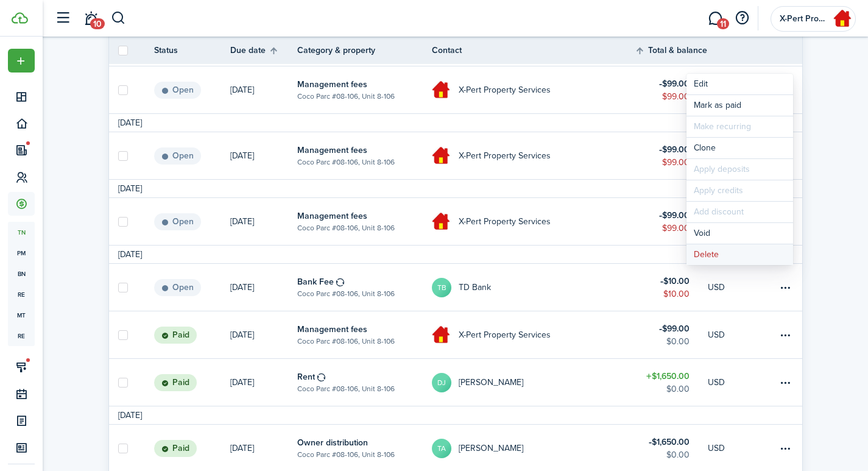  Describe the element at coordinates (118, 18) in the screenshot. I see `button: Search` at that location.